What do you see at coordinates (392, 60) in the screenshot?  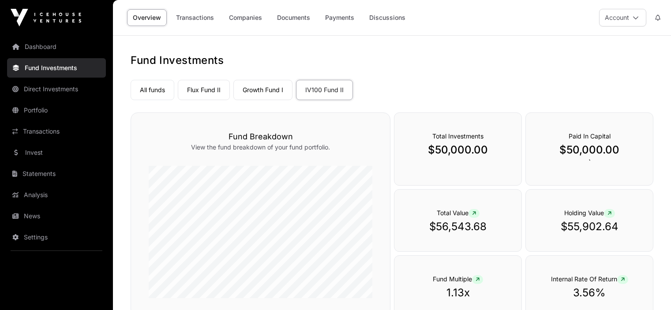 I see `h1: Fund Investments` at bounding box center [392, 60].